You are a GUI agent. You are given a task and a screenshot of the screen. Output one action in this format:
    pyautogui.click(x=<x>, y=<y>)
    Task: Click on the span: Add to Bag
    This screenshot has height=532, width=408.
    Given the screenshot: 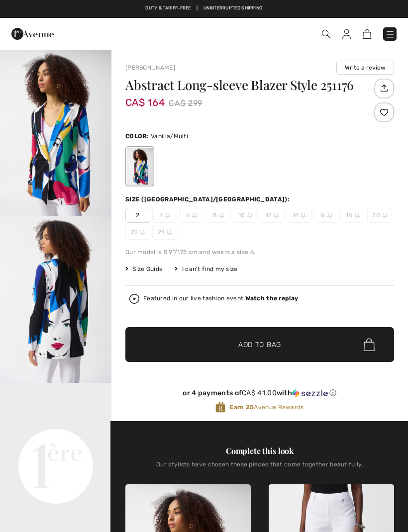 What is the action you would take?
    pyautogui.click(x=260, y=345)
    